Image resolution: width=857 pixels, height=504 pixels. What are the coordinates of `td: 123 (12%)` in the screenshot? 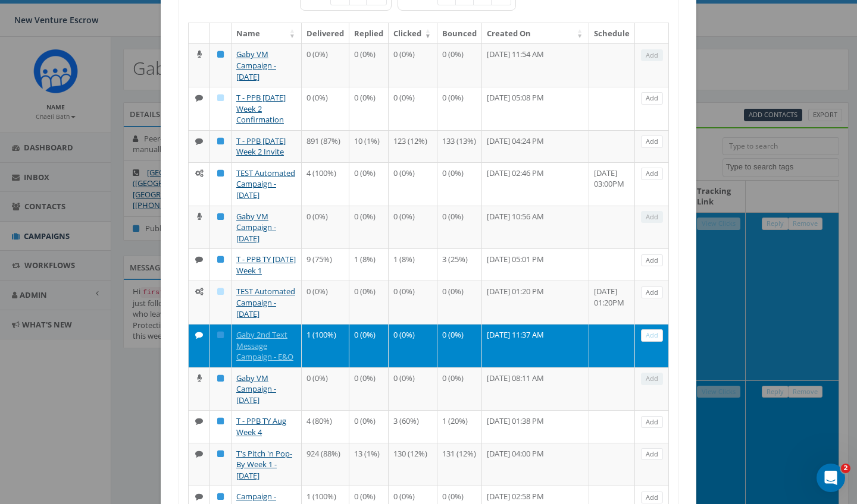 It's located at (413, 146).